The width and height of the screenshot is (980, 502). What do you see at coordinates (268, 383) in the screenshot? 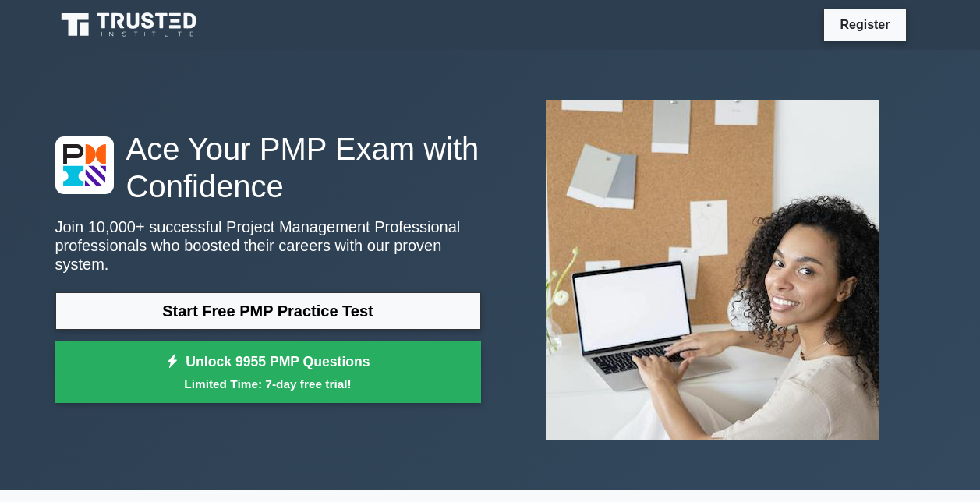
I see `small: Limited Time: 7-day free trial!` at bounding box center [268, 383].